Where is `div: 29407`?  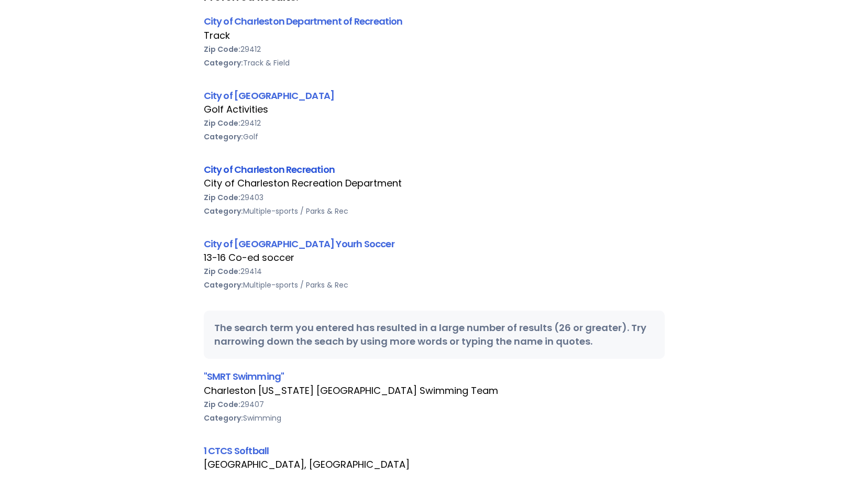 div: 29407 is located at coordinates (434, 405).